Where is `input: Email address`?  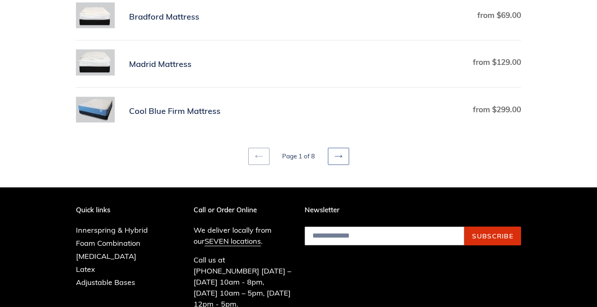
input: Email address is located at coordinates (384, 236).